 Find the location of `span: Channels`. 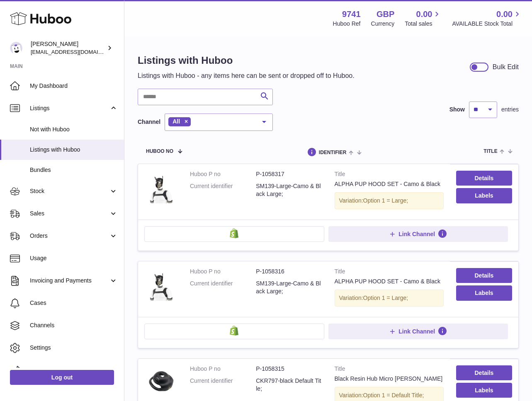

span: Channels is located at coordinates (74, 325).